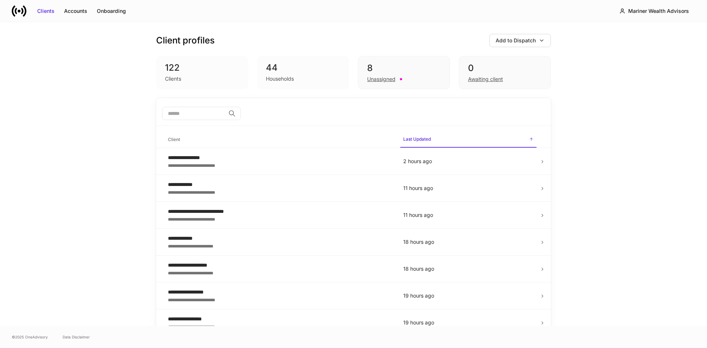 The height and width of the screenshot is (348, 707). Describe the element at coordinates (654, 11) in the screenshot. I see `button: Mariner Wealth Advisors` at that location.